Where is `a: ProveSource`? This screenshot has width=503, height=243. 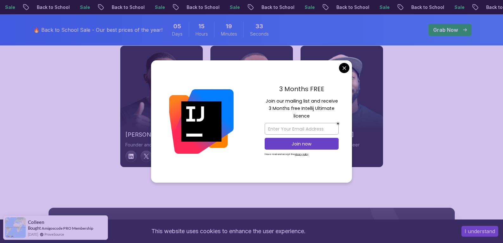 a: ProveSource is located at coordinates (54, 234).